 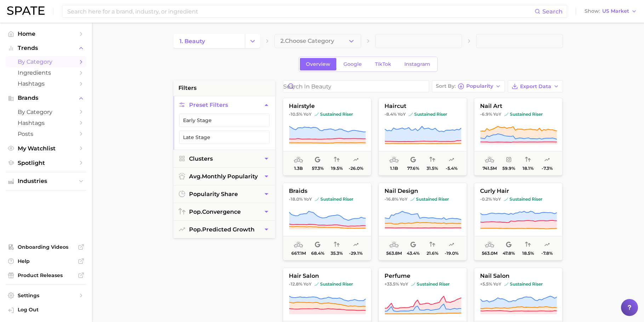 I want to click on span: nail art, so click(x=518, y=106).